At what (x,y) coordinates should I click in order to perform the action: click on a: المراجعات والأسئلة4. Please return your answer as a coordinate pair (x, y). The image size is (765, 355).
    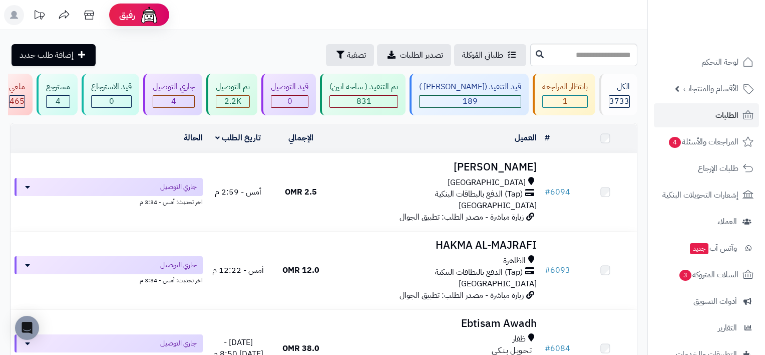
    Looking at the image, I should click on (707, 142).